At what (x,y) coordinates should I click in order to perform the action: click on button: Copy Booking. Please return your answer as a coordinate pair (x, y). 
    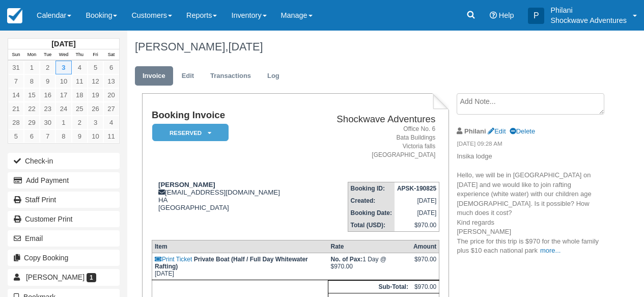
    Looking at the image, I should click on (64, 258).